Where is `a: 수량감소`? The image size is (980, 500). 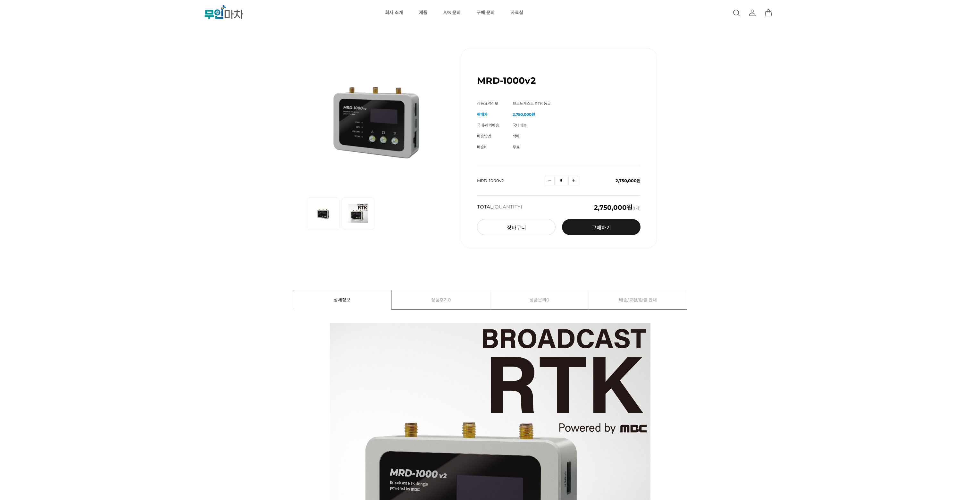
a: 수량감소 is located at coordinates (550, 180).